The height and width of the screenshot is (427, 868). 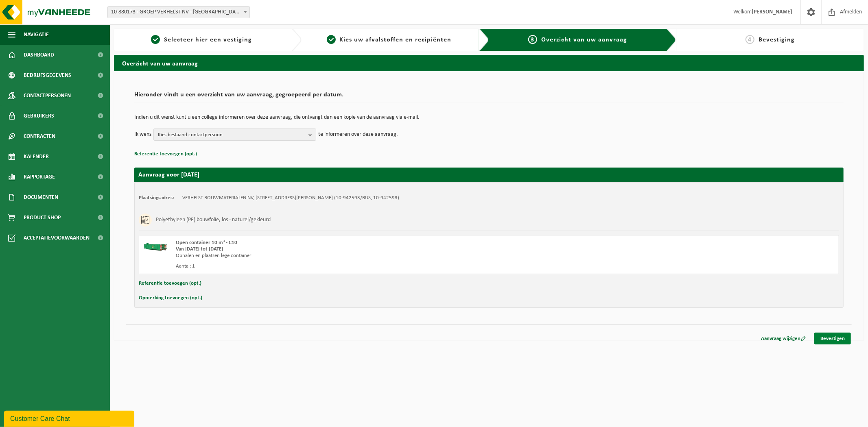 I want to click on p: Ik wens, so click(x=143, y=135).